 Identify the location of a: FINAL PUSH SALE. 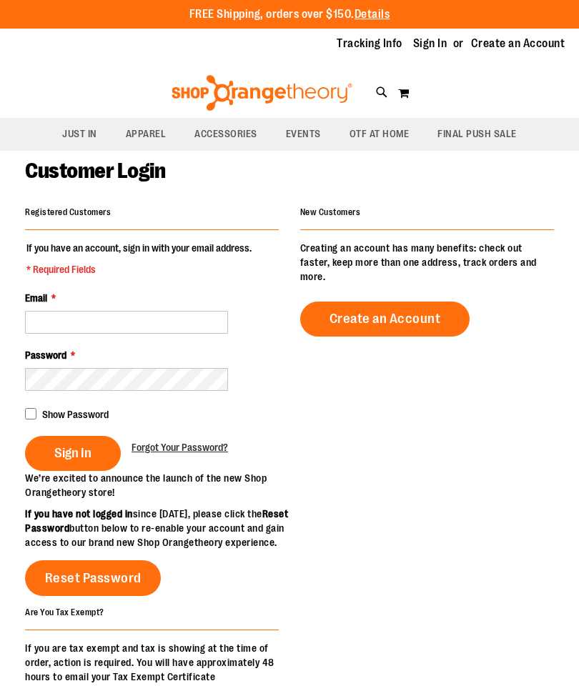
(476, 134).